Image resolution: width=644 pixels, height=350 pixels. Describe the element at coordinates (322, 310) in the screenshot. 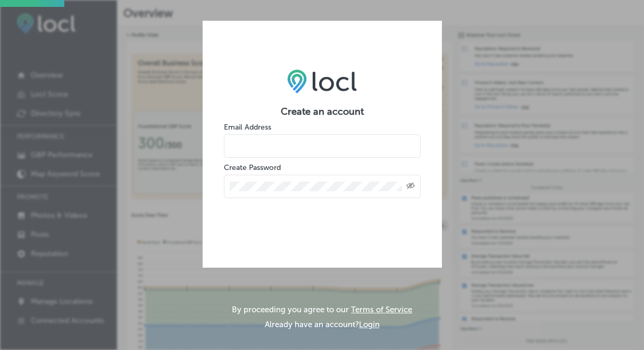

I see `p: By proceeding you agree to our` at that location.